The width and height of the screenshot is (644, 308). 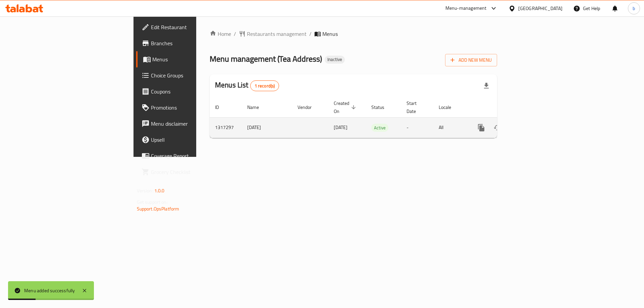 I want to click on span: Menu management ( Tea Address ), so click(x=265, y=59).